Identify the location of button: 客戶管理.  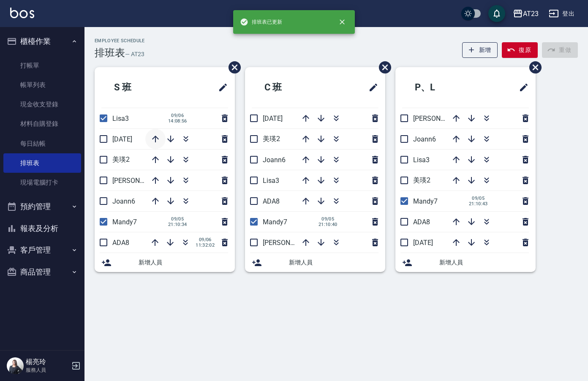
(42, 250).